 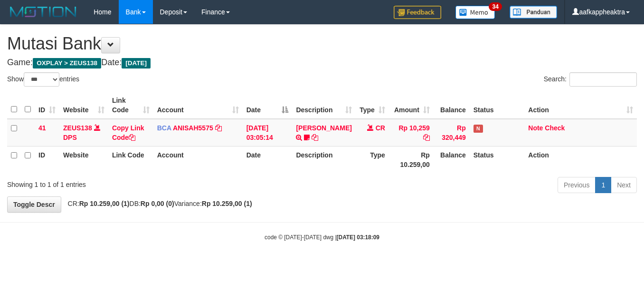 I want to click on img: panduan.png, so click(x=533, y=12).